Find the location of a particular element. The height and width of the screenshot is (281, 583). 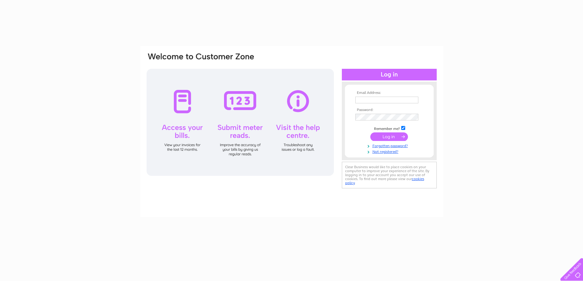

input: Submit is located at coordinates (389, 137).